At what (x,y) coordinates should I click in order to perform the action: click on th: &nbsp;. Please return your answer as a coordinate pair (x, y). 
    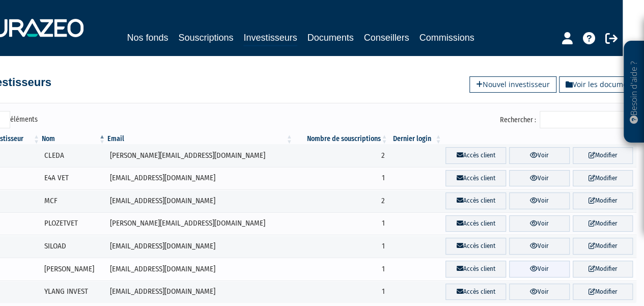
    Looking at the image, I should click on (539, 139).